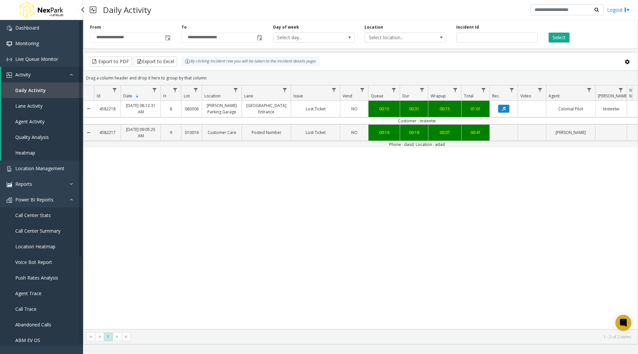 Image resolution: width=638 pixels, height=354 pixels. Describe the element at coordinates (42, 90) in the screenshot. I see `a: Daily Activity` at that location.